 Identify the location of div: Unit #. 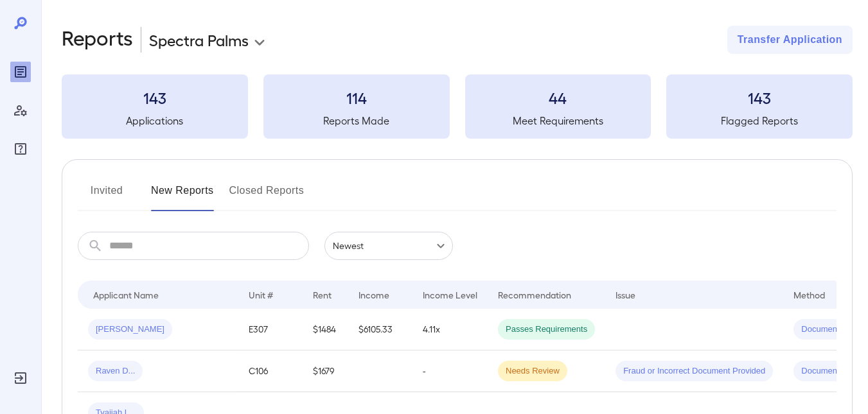
(260, 295).